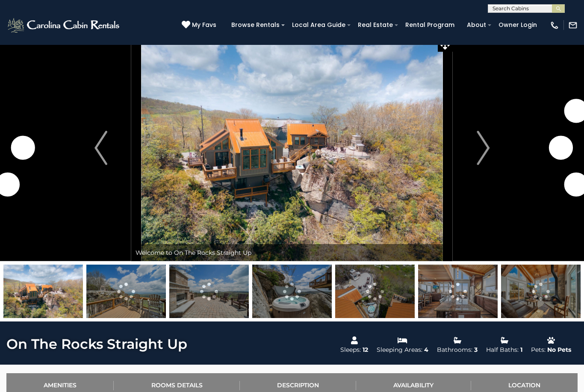  I want to click on img: 168624536, so click(541, 291).